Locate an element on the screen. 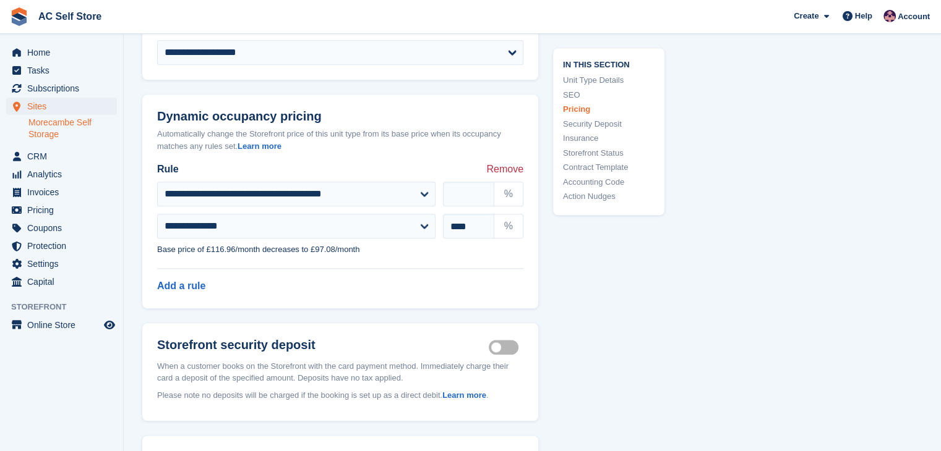 The width and height of the screenshot is (941, 451). span: Storefront is located at coordinates (67, 307).